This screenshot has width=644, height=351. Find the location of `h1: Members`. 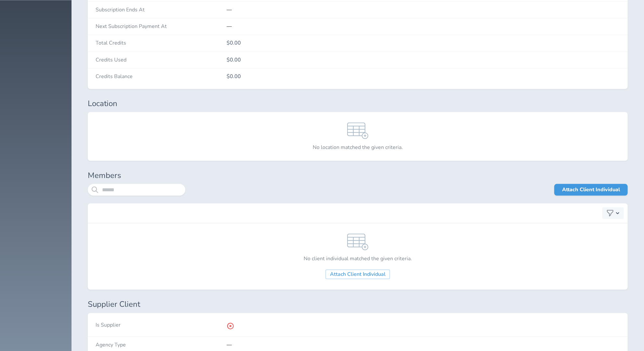

h1: Members is located at coordinates (358, 176).